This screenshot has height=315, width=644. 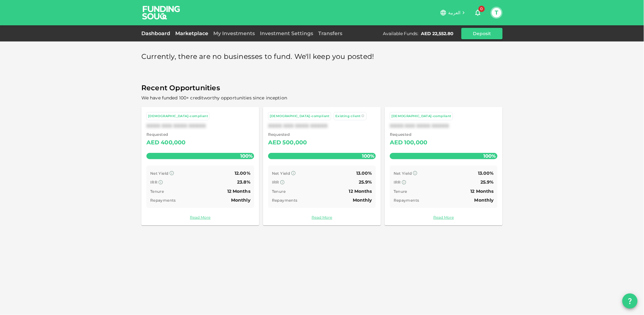 What do you see at coordinates (454, 12) in the screenshot?
I see `span: العربية` at bounding box center [454, 12].